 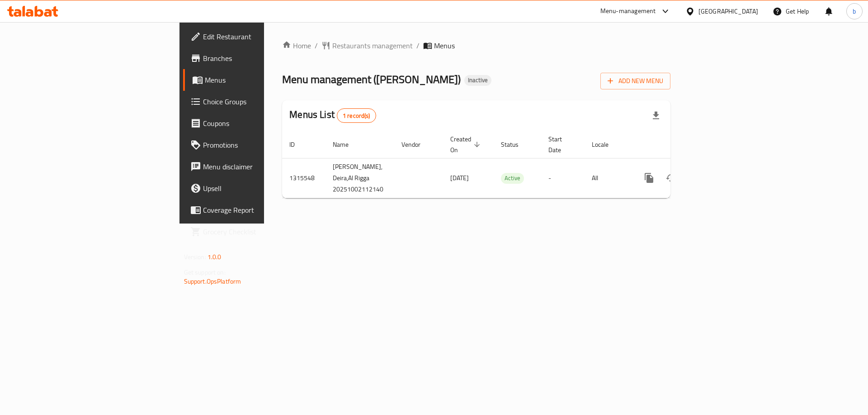 What do you see at coordinates (671, 178) in the screenshot?
I see `button: Change Status` at bounding box center [671, 178].